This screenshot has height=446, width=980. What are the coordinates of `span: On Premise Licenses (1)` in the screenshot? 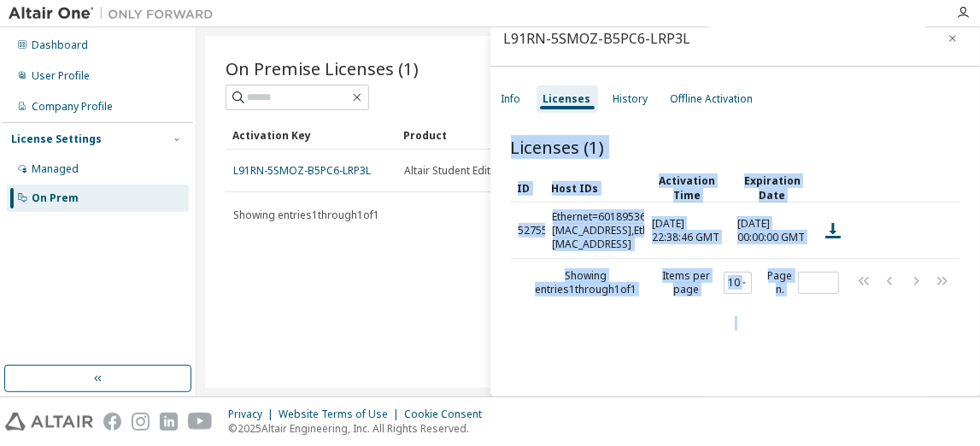 It's located at (322, 68).